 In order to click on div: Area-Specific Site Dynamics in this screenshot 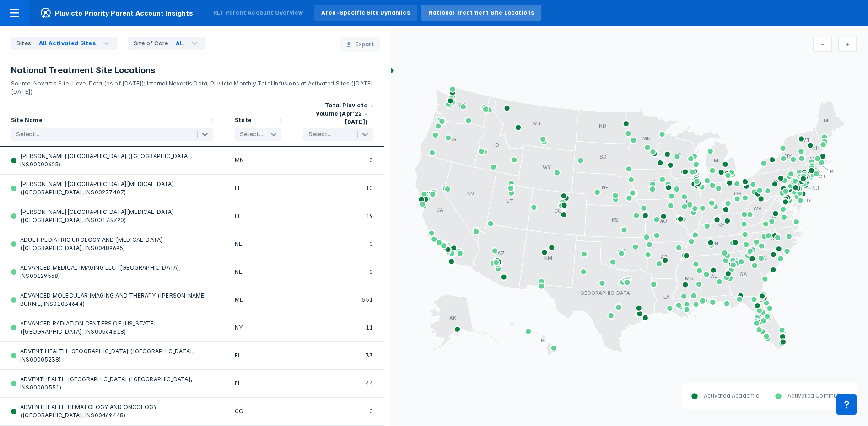, I will do `click(365, 13)`.